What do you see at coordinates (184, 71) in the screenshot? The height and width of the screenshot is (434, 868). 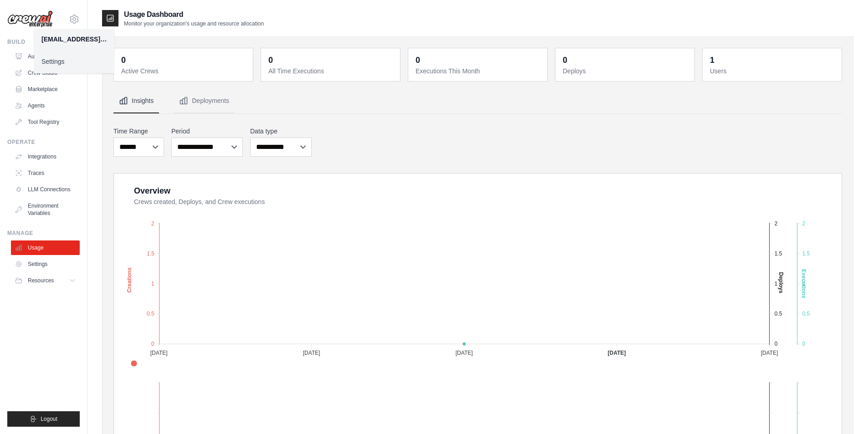 I see `dt: Active Crews` at bounding box center [184, 71].